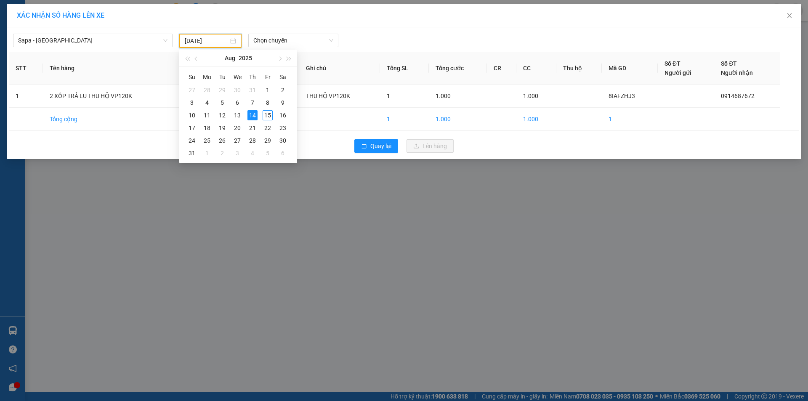 This screenshot has height=401, width=808. What do you see at coordinates (253, 153) in the screenshot?
I see `td: 2025-09-04` at bounding box center [253, 153].